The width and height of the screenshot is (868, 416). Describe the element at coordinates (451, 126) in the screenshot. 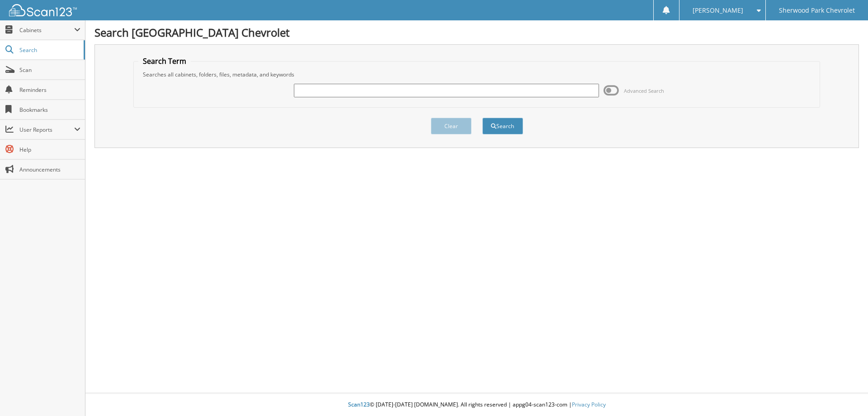

I see `button: Clear` at that location.